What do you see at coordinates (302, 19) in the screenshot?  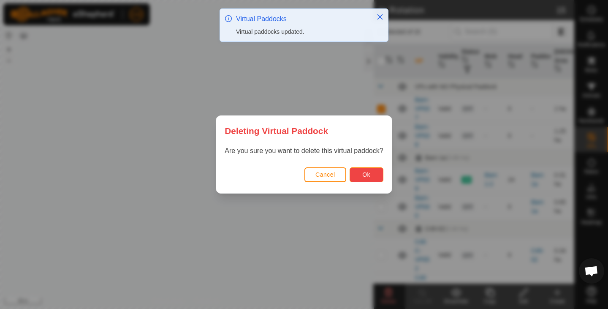 I see `div: Virtual Paddocks` at bounding box center [302, 19].